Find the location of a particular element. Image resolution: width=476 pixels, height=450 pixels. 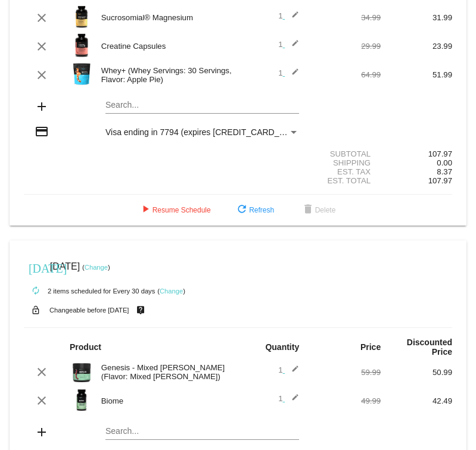

div: 49.99 is located at coordinates (345, 401).